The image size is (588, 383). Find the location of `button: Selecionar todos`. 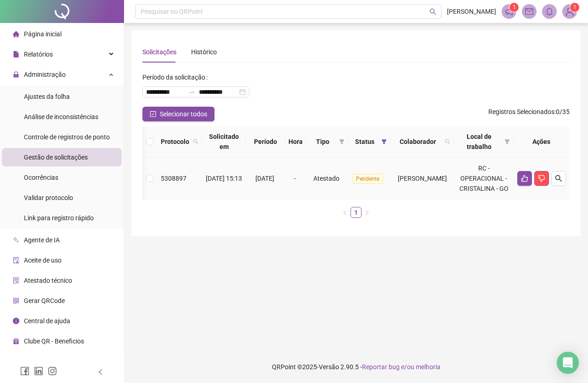

button: Selecionar todos is located at coordinates (178, 114).